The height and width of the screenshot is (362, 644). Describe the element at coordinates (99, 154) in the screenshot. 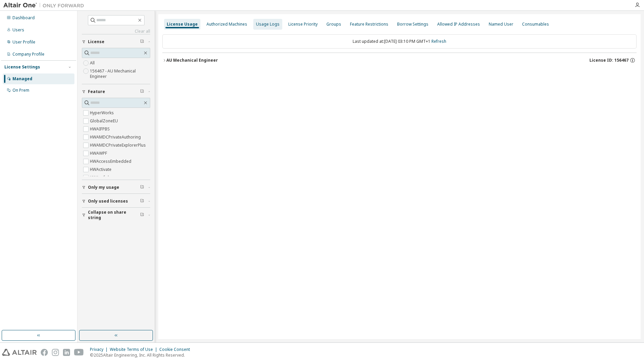

I see `label: HWAWPF` at that location.